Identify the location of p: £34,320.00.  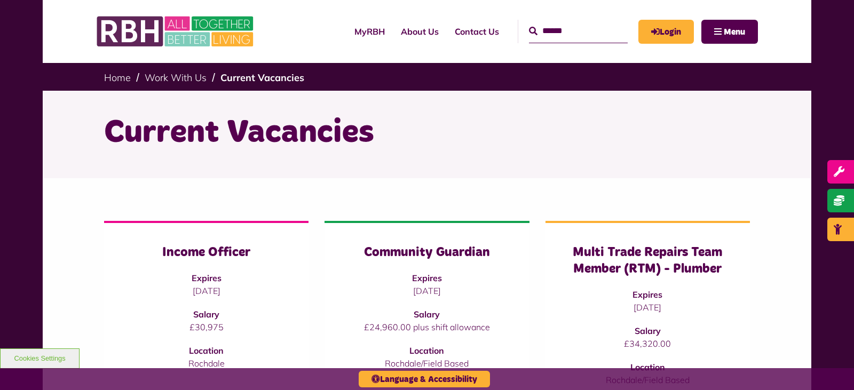
(648, 344).